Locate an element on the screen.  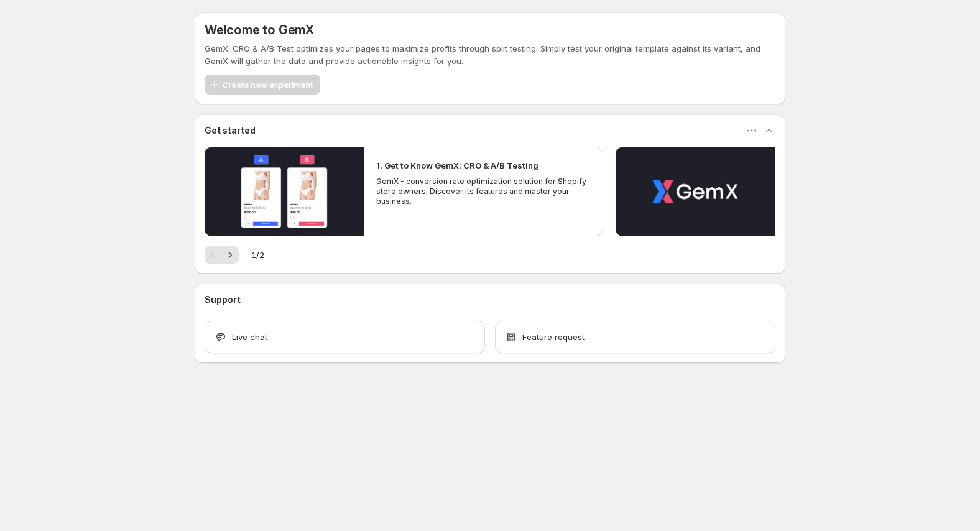
p: GemX: CRO & A/B Test optimizes your pages to maximize profits through split testing. Simply test ... is located at coordinates (490, 54).